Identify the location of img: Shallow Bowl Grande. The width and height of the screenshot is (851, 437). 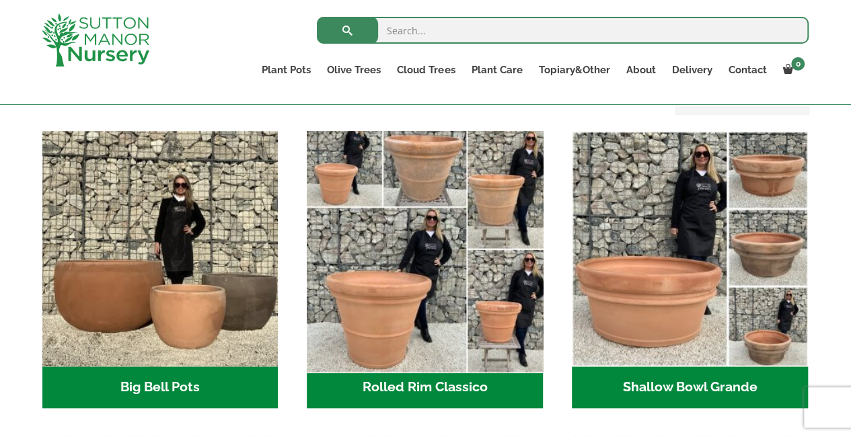
(690, 249).